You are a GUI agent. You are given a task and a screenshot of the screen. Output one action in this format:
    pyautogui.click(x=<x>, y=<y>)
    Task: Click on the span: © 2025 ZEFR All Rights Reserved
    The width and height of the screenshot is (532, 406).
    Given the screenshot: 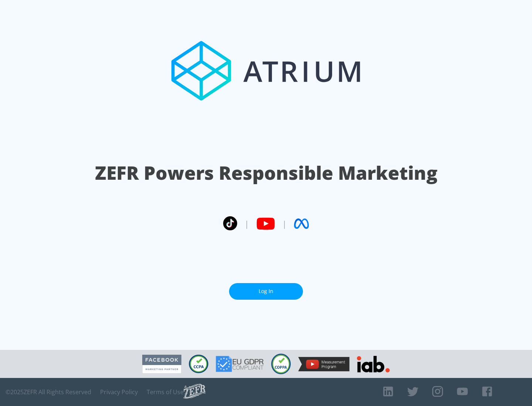 What is the action you would take?
    pyautogui.click(x=49, y=392)
    